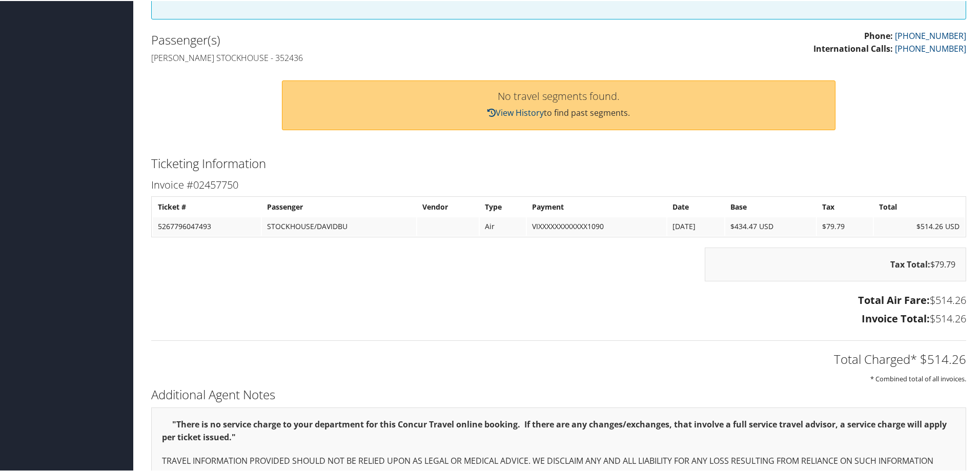  Describe the element at coordinates (559, 460) in the screenshot. I see `p: TRAVEL INFORMATION PROVIDED SHOULD NOT BE RELIED UPON AS LEGAL OR MEDICAL ADVICE. WE DISCLAIM ANY...` at that location.